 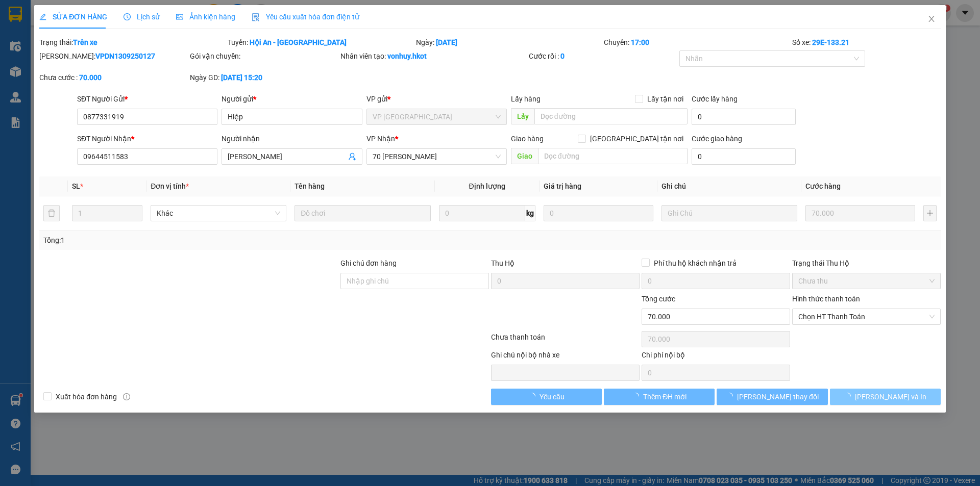 What do you see at coordinates (179, 17) in the screenshot?
I see `span: picture` at bounding box center [179, 17].